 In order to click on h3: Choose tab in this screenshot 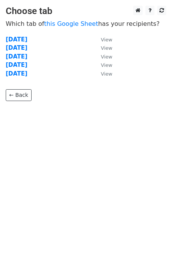, I will do `click(86, 11)`.